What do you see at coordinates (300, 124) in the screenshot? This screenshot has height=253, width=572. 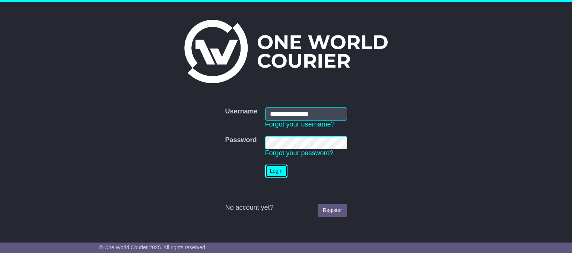 I see `a: Forgot your username?` at bounding box center [300, 124].